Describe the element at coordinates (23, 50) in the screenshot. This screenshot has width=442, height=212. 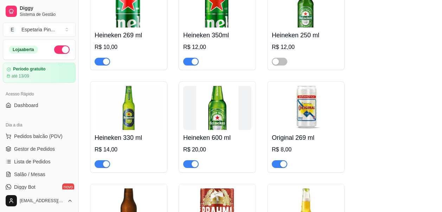
I see `div: Loja aberta` at that location.